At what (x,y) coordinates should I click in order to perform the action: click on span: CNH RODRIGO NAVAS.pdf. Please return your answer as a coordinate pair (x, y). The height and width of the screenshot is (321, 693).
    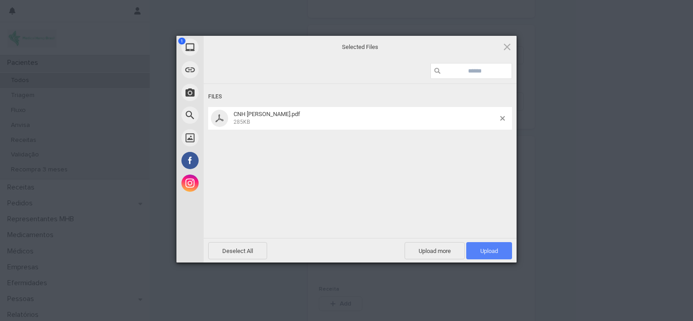
    Looking at the image, I should click on (365, 118).